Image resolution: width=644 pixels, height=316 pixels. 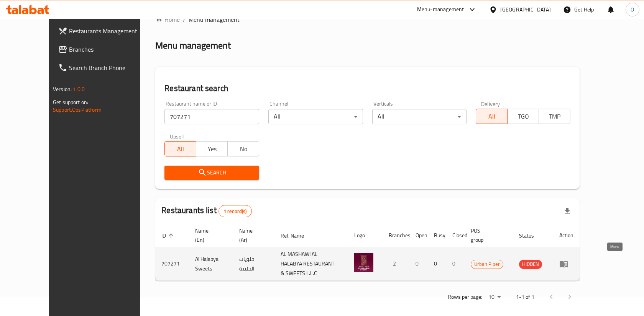 What do you see at coordinates (109, 50) in the screenshot?
I see `span: Branches` at bounding box center [109, 50].